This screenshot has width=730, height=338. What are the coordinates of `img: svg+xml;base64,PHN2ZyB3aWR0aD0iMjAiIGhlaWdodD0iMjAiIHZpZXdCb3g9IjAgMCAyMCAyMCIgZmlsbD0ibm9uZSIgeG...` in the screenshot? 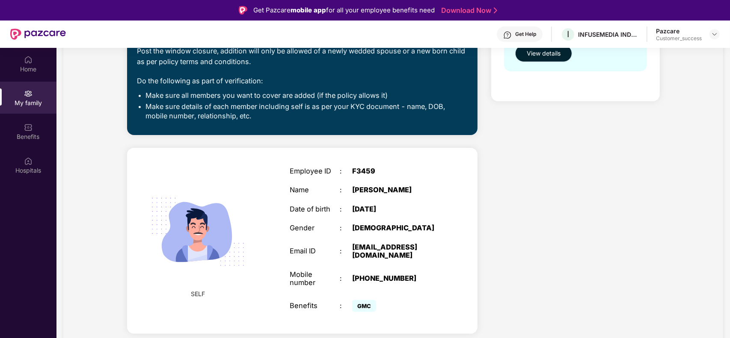 It's located at (28, 94).